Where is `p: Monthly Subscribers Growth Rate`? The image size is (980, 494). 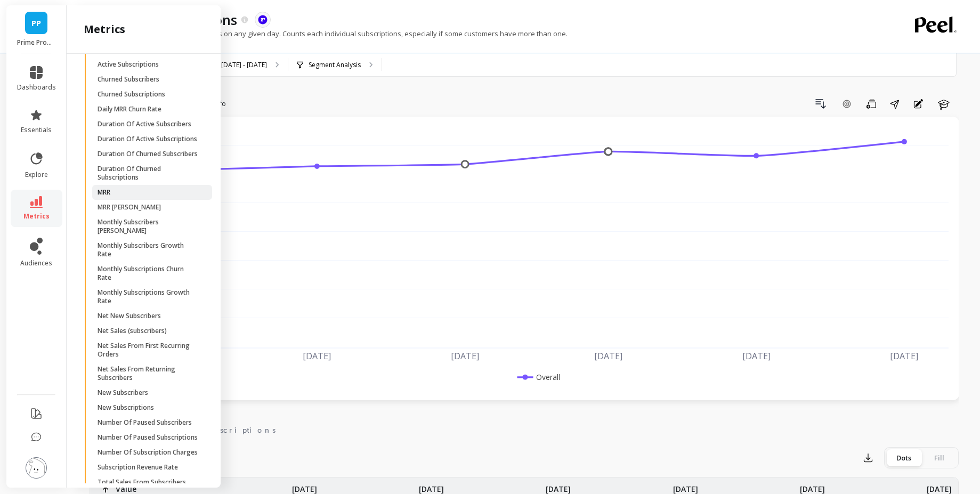 p: Monthly Subscribers Growth Rate is located at coordinates (148, 250).